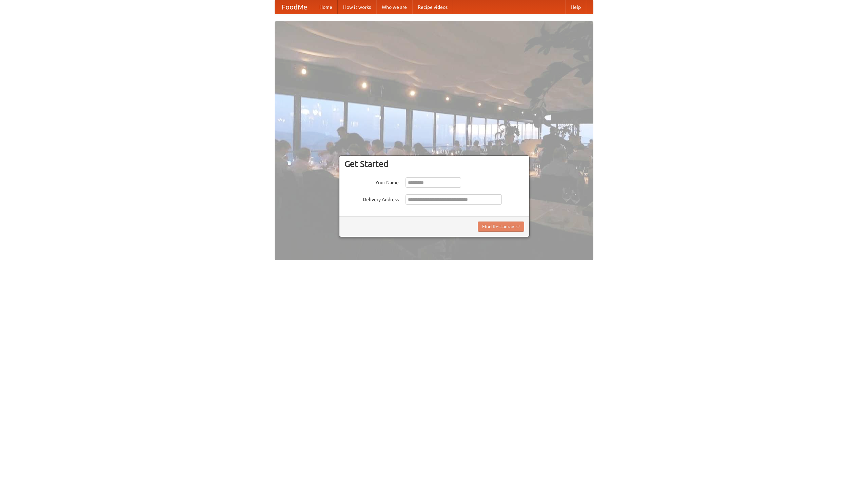 The image size is (868, 480). Describe the element at coordinates (357, 7) in the screenshot. I see `a: How it works` at that location.